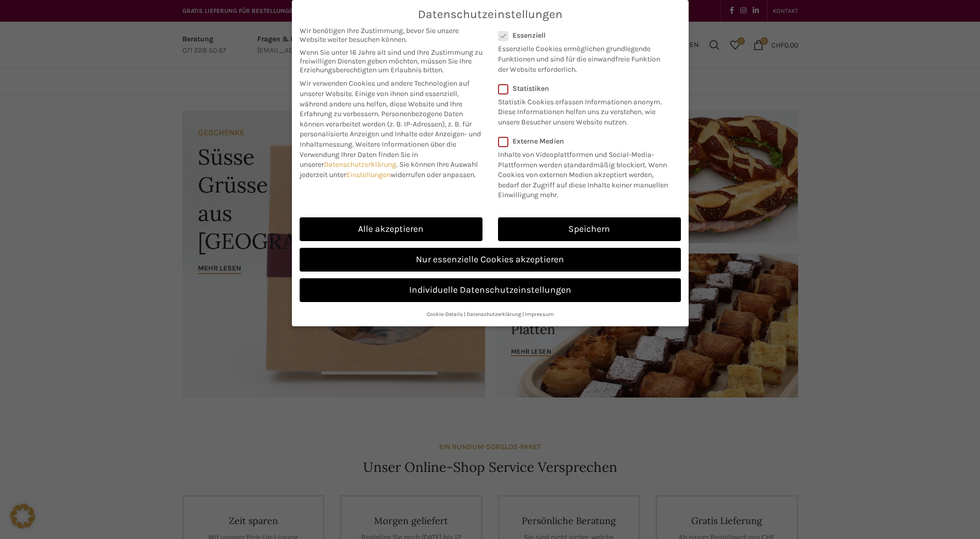  What do you see at coordinates (388, 169) in the screenshot?
I see `span: Sie können Ihre Auswahl jederzeit unter widerrufen oder anpassen.` at bounding box center [388, 169].